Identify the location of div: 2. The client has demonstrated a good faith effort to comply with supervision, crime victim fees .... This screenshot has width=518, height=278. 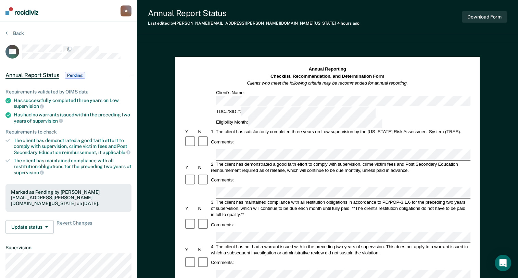
(340, 167).